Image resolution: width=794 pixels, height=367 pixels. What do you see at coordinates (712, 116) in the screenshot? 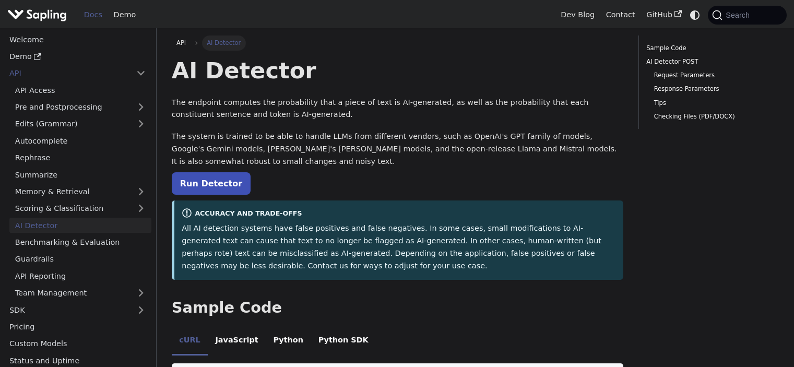
I see `a: Checking Files (PDF/DOCX)` at bounding box center [712, 116].